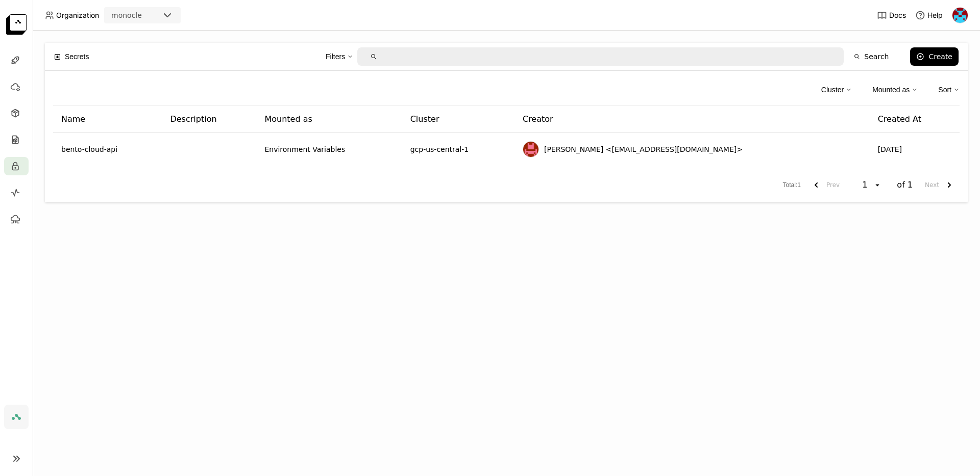 The height and width of the screenshot is (476, 980). I want to click on td: Environment Variables, so click(329, 149).